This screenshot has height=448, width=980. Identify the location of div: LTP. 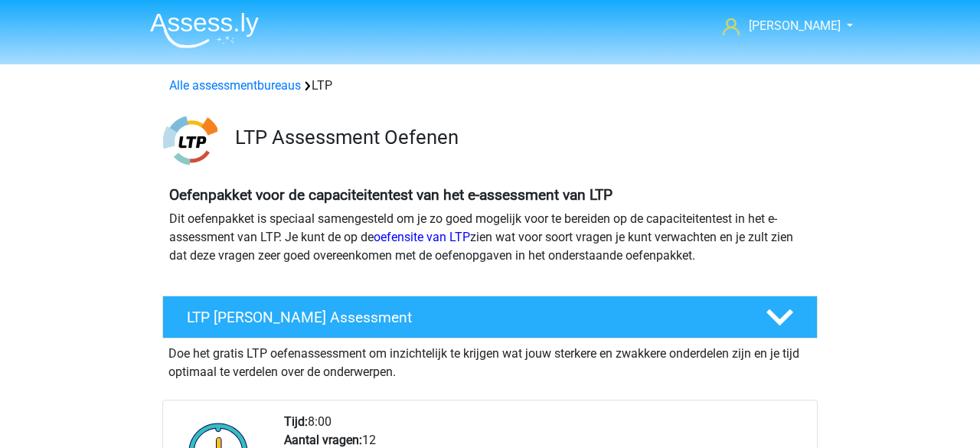
(490, 86).